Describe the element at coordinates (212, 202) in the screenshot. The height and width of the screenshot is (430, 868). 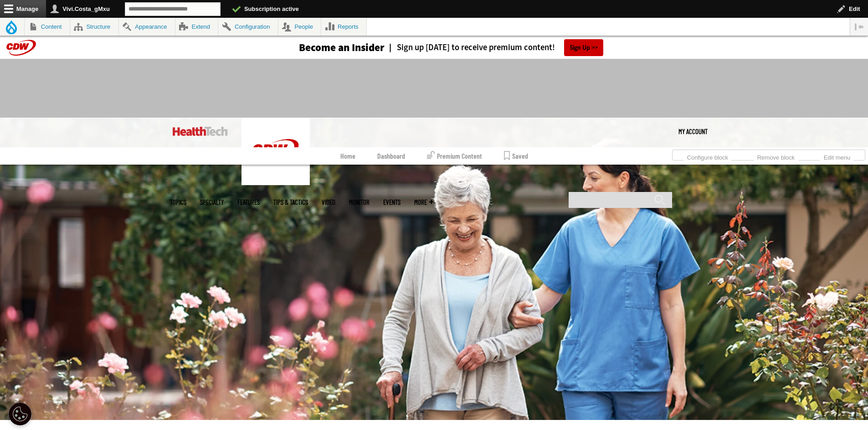
I see `span: Specialty` at that location.